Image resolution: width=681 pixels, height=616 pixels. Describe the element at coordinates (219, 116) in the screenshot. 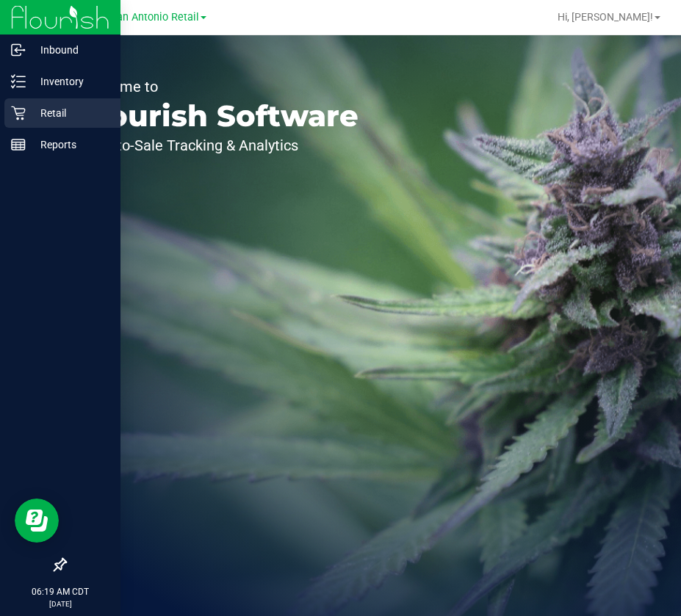

I see `p: Flourish Software` at that location.